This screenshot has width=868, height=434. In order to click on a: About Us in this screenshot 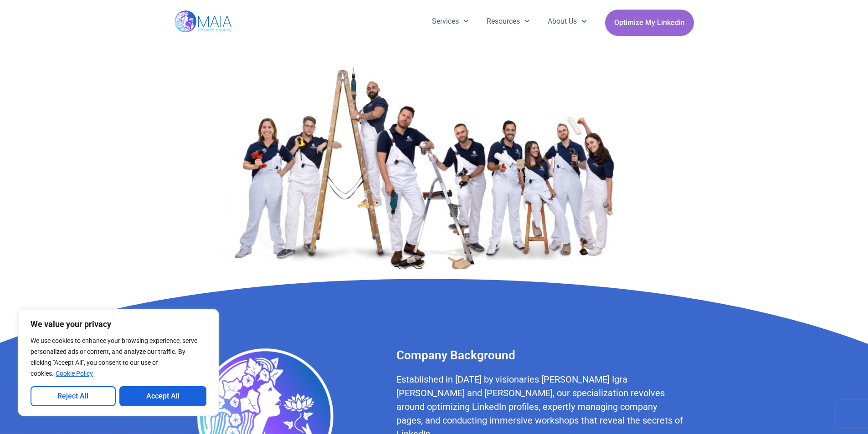, I will do `click(567, 21)`.